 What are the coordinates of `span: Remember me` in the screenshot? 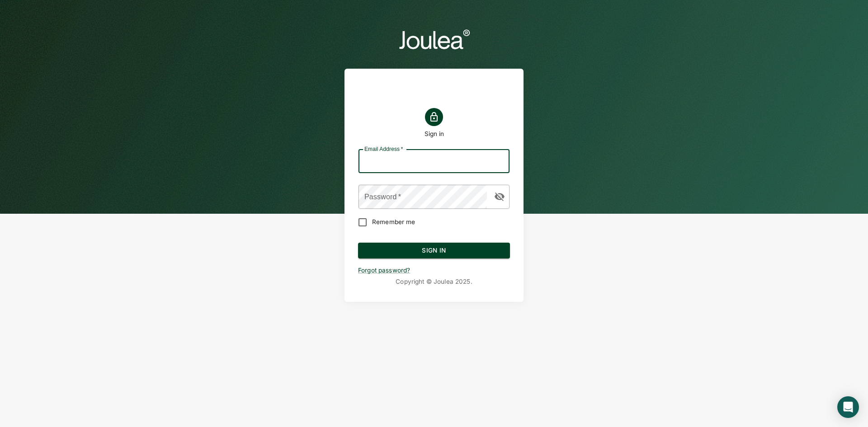 It's located at (394, 222).